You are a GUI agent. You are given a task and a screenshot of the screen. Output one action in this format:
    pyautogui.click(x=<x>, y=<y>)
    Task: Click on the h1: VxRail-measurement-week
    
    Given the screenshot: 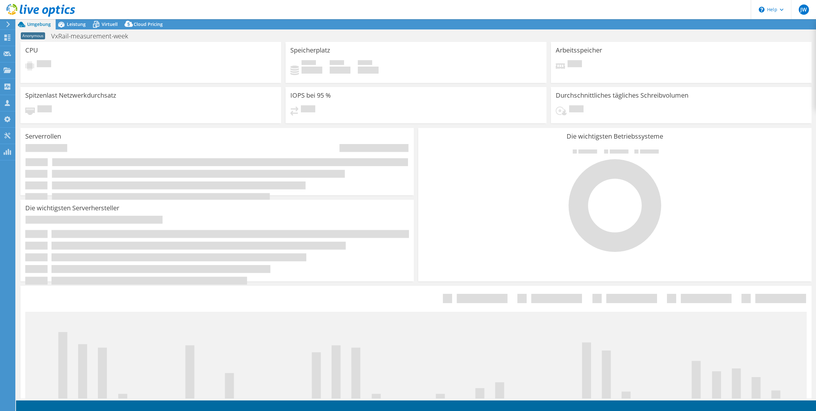 What is the action you would take?
    pyautogui.click(x=93, y=36)
    